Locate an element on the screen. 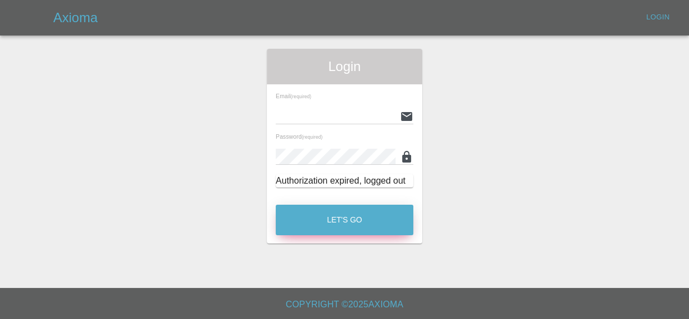 The width and height of the screenshot is (689, 319). h5: Axioma is located at coordinates (75, 18).